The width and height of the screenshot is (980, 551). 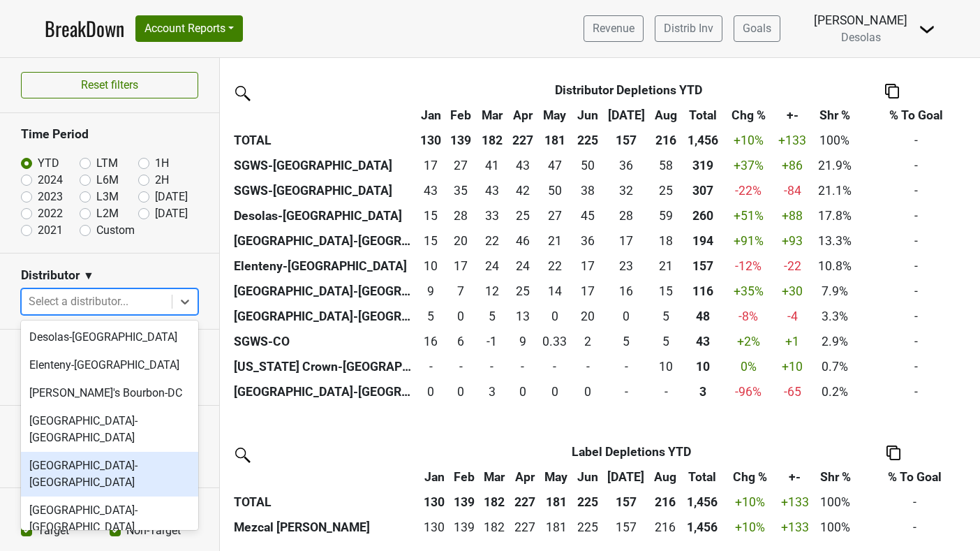 What do you see at coordinates (835, 266) in the screenshot?
I see `td: 10.8%` at bounding box center [835, 266].